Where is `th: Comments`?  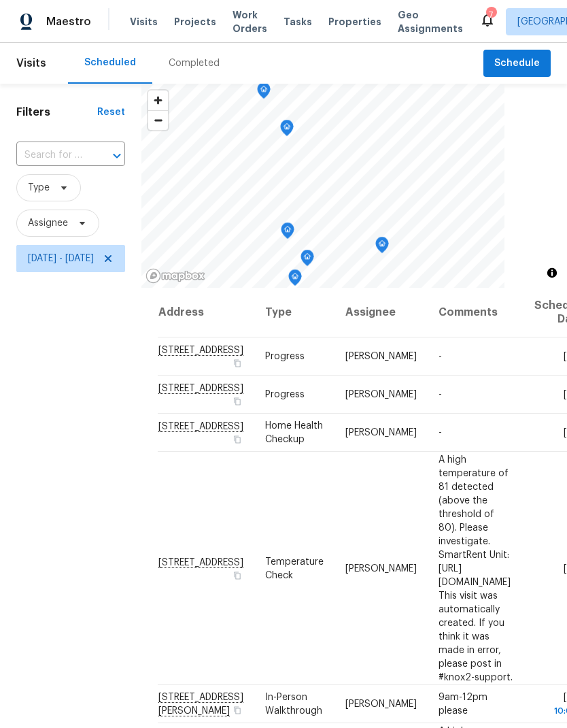
th: Comments is located at coordinates (475, 313).